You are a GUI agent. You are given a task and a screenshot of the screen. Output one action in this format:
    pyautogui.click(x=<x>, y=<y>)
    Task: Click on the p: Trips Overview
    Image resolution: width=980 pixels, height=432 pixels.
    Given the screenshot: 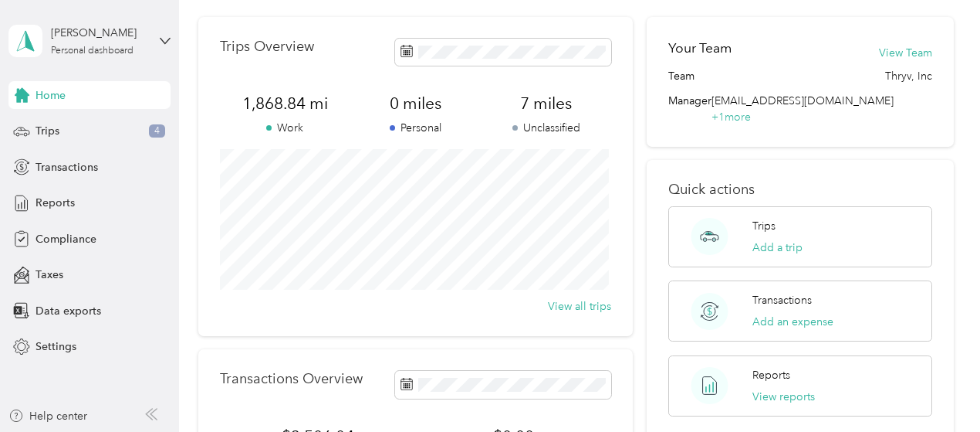 What is the action you would take?
    pyautogui.click(x=267, y=46)
    